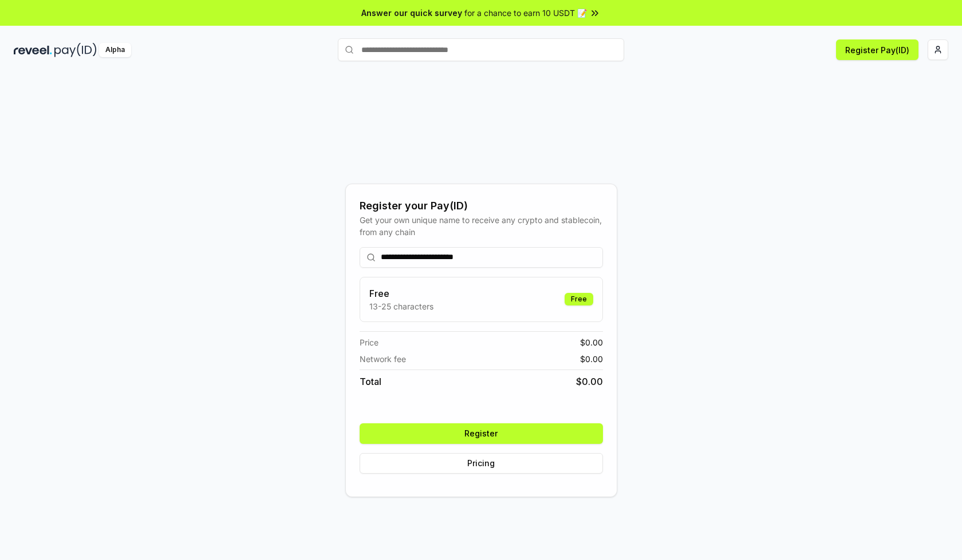 The width and height of the screenshot is (962, 560). I want to click on button: Pricing, so click(481, 463).